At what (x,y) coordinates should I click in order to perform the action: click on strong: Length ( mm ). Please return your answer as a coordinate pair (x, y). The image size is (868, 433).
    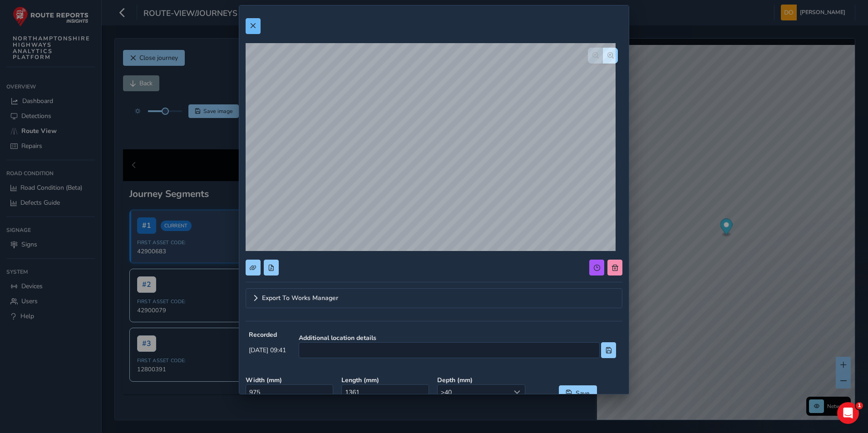
    Looking at the image, I should click on (386, 380).